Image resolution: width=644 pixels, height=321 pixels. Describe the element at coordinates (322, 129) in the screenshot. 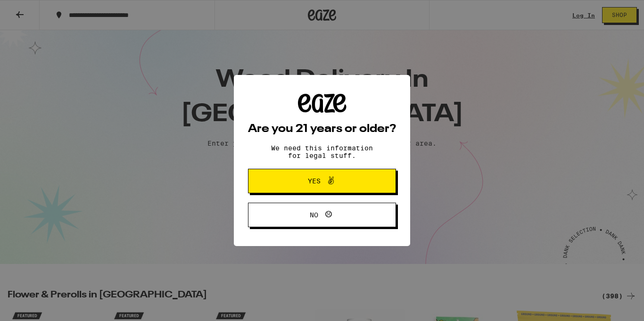

I see `h2: Are you 21 years or older?` at that location.